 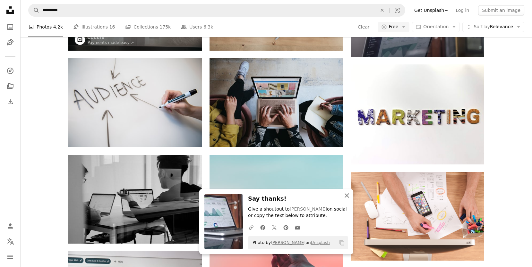 I want to click on a: Get Unsplash+, so click(x=431, y=10).